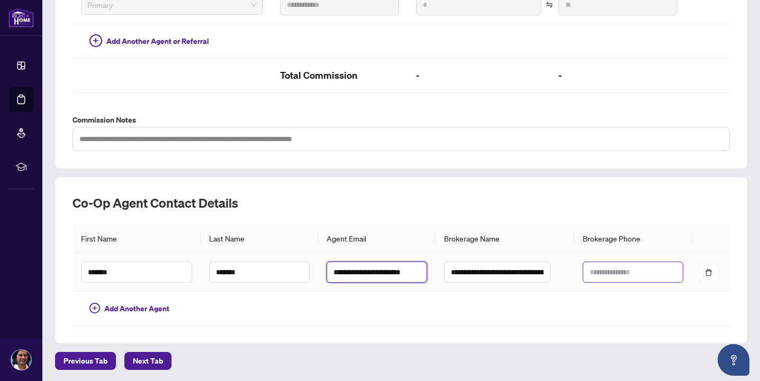 The width and height of the screenshot is (760, 381). What do you see at coordinates (149, 41) in the screenshot?
I see `button: Add Another Agent or Referral` at bounding box center [149, 41].